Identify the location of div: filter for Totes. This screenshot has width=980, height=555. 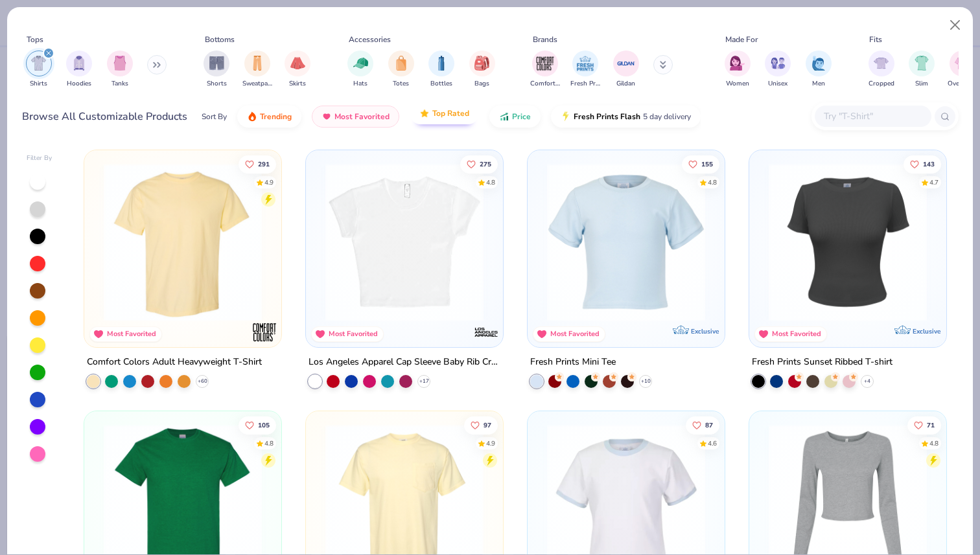
(402, 70).